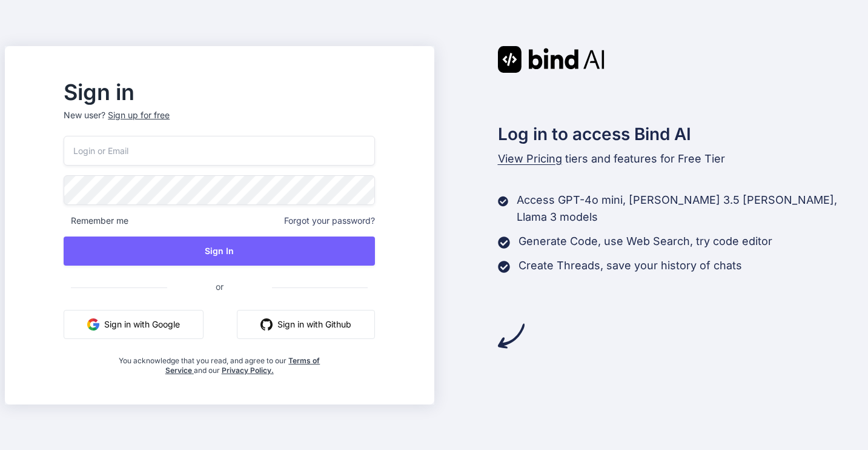 The width and height of the screenshot is (868, 450). What do you see at coordinates (219, 251) in the screenshot?
I see `button: Sign In` at bounding box center [219, 251].